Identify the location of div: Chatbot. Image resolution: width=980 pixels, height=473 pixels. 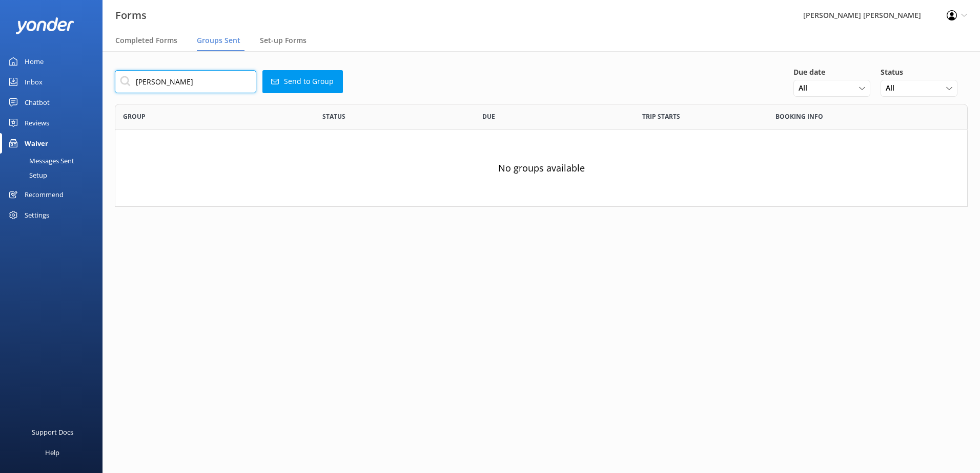
(37, 102).